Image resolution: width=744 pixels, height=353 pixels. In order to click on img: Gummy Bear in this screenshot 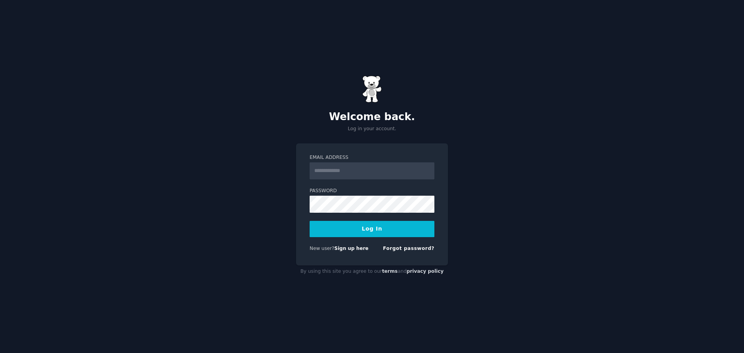, I will do `click(372, 89)`.